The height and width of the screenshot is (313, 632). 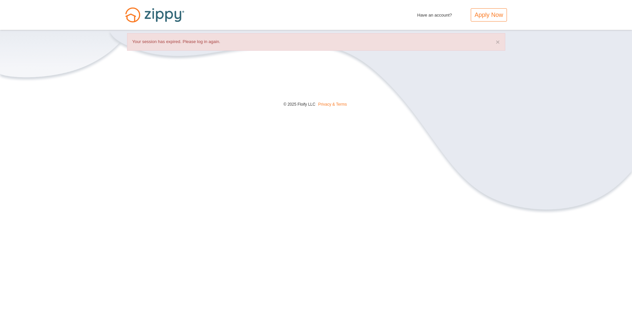 What do you see at coordinates (434, 14) in the screenshot?
I see `span: Have an account?` at bounding box center [434, 14].